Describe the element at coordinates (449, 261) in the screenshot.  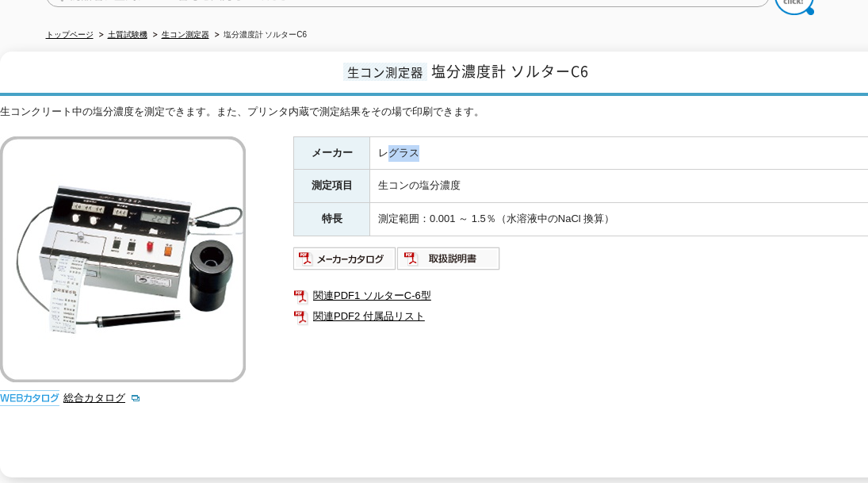
I see `a: 取扱説明書` at that location.